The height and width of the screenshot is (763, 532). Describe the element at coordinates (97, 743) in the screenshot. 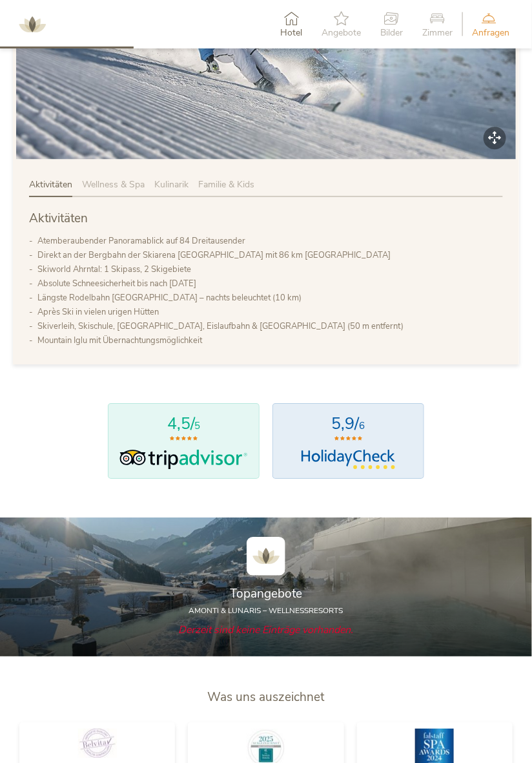

I see `img: Belvita` at that location.